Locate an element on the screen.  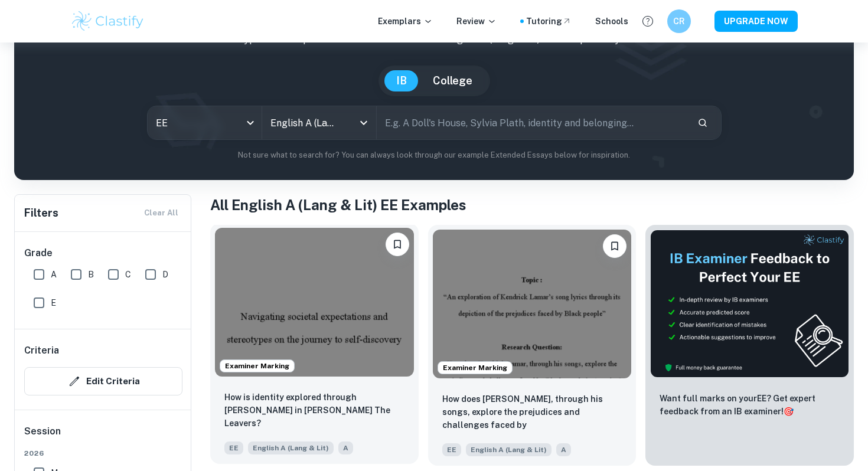
img: Thumbnail is located at coordinates (749, 304).